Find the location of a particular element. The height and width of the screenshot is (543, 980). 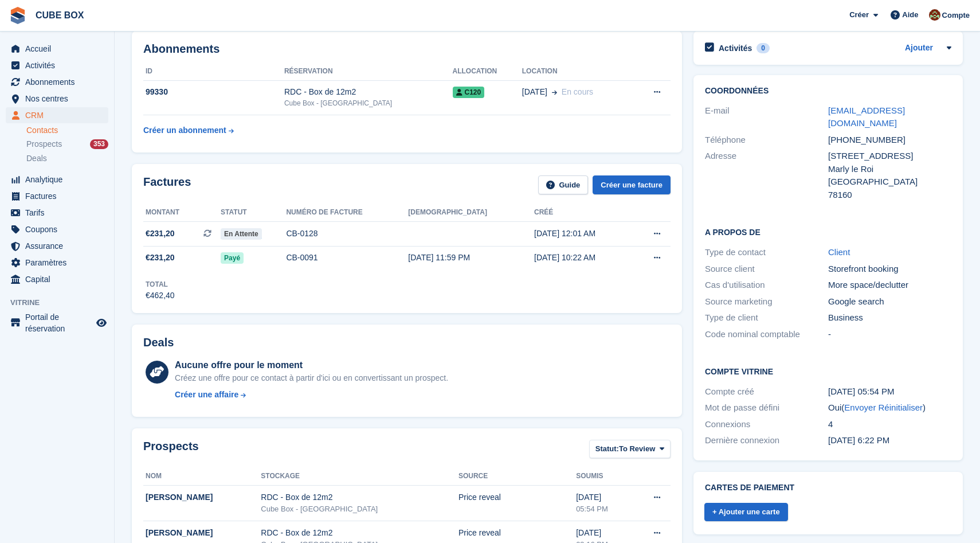

span: Accueil is located at coordinates (59, 49).